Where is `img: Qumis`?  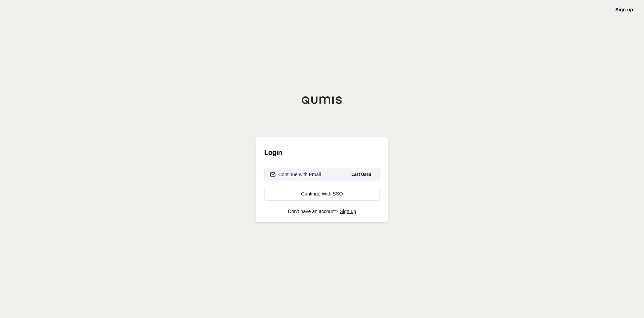 img: Qumis is located at coordinates (322, 100).